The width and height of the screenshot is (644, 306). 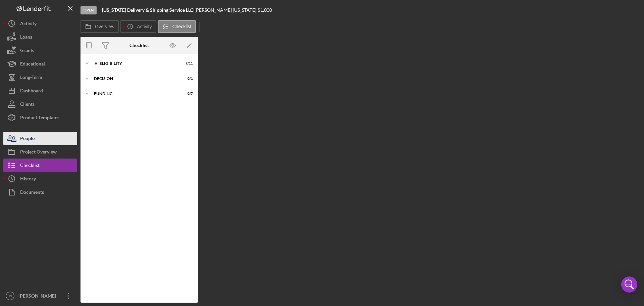 I want to click on div: Documents, so click(x=32, y=193).